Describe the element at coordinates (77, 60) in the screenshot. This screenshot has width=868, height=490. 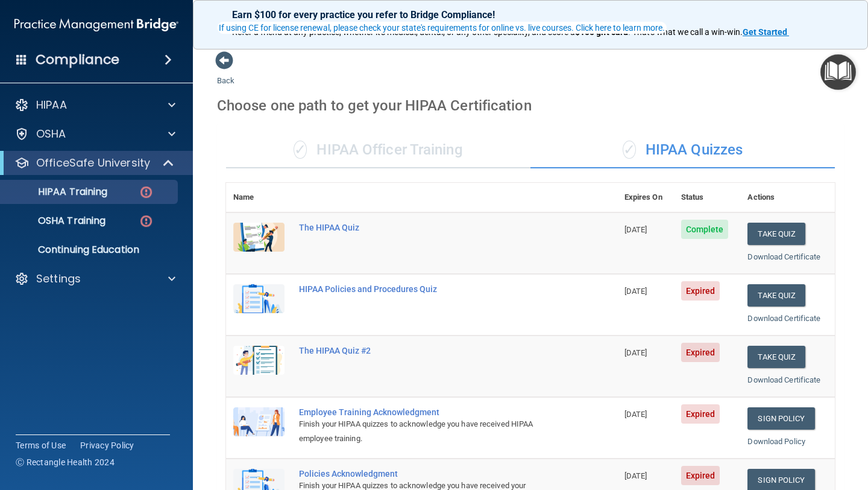
I see `h4: Compliance` at that location.